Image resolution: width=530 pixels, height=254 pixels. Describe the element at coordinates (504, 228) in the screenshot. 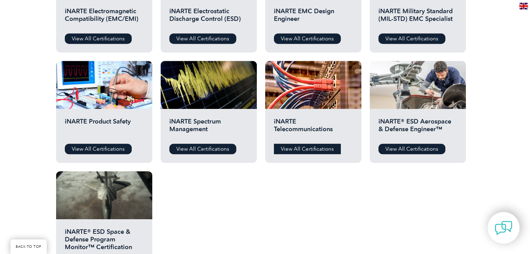

I see `img: contact-chat.png` at that location.